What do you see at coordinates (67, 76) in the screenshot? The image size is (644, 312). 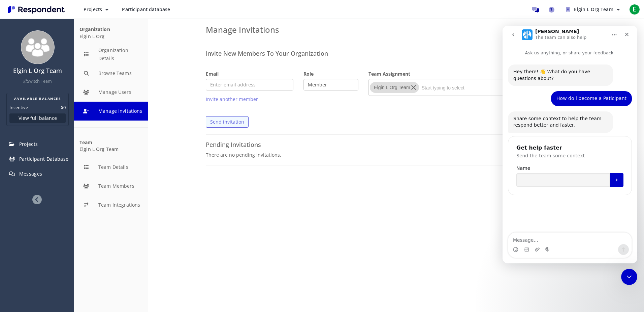 I see `div: user says…` at bounding box center [67, 76].